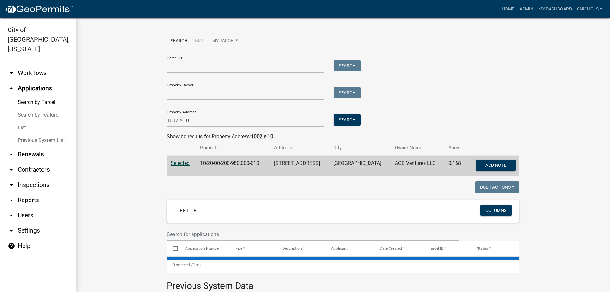  Describe the element at coordinates (398, 248) in the screenshot. I see `datatable-header-cell: Date Created` at that location.